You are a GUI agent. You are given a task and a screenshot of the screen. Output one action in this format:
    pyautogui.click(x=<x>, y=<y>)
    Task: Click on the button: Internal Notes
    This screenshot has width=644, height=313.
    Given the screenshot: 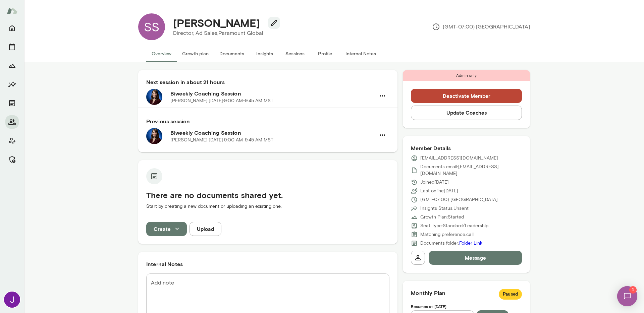 What is the action you would take?
    pyautogui.click(x=360, y=53)
    